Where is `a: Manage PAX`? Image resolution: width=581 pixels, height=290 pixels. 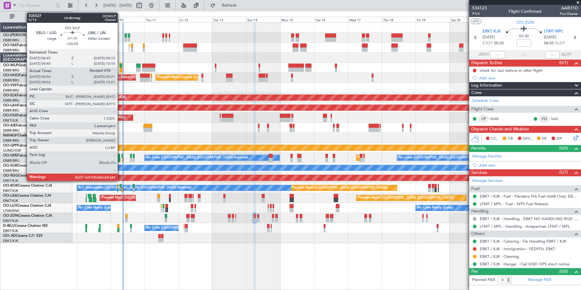 a: Manage PAX is located at coordinates (540, 280).